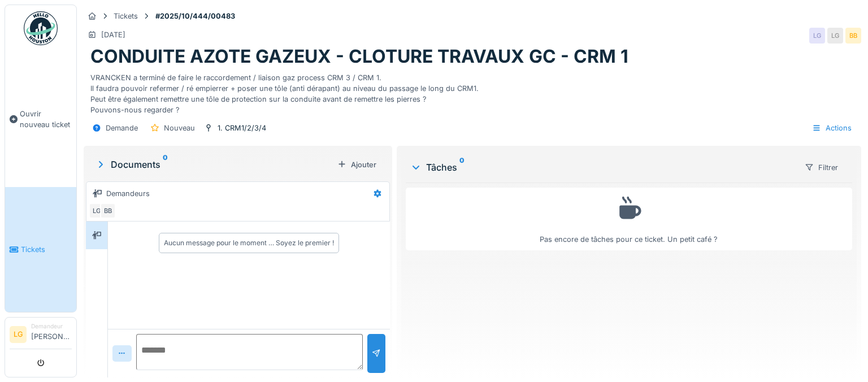 This screenshot has width=868, height=382. I want to click on div: VRANCKEN a terminé de faire le raccordement / liaison gaz process CRM 3 / CRM 1. Il faudra pouvoi..., so click(472, 91).